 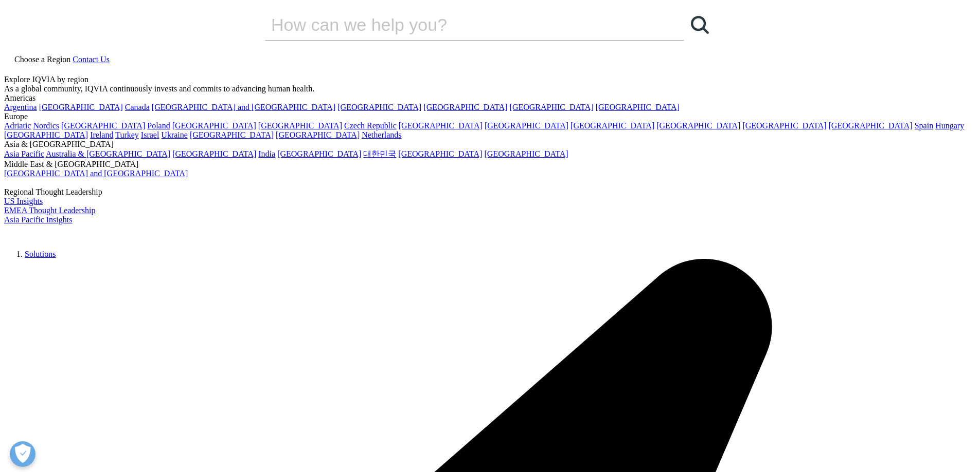 I want to click on span: Contact Us, so click(x=91, y=59).